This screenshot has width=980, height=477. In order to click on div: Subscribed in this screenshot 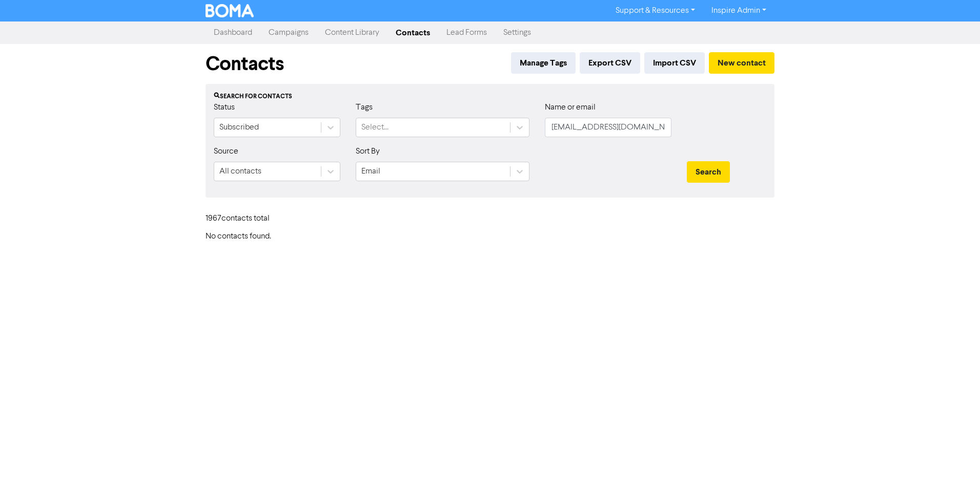, I will do `click(239, 128)`.